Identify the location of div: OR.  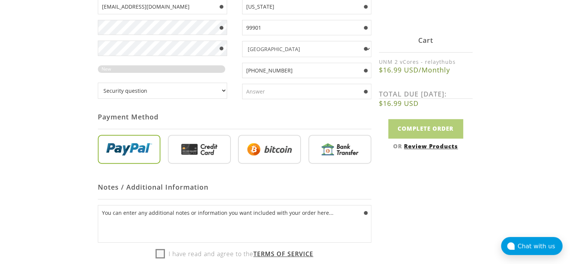
(426, 146).